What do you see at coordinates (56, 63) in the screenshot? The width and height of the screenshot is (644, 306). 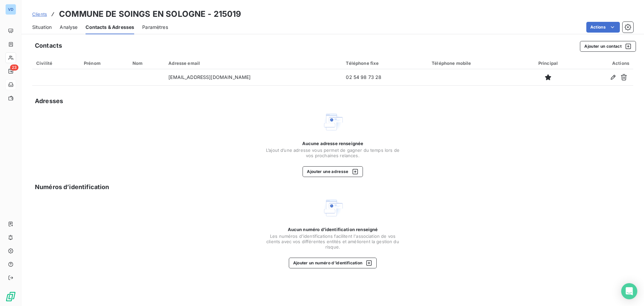 I see `div: Civilité` at bounding box center [56, 63].